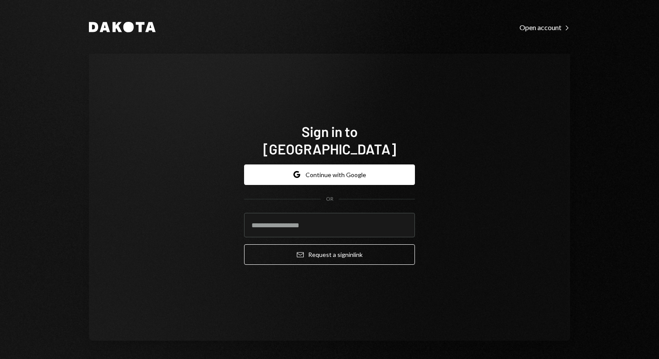 The height and width of the screenshot is (359, 659). Describe the element at coordinates (545, 27) in the screenshot. I see `a: Open account` at that location.